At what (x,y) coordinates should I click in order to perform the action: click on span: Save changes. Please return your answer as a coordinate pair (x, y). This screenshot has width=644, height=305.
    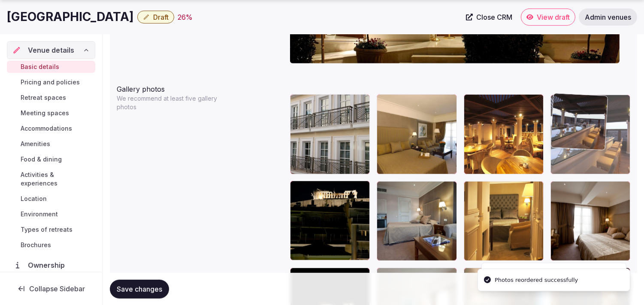
    Looking at the image, I should click on (140, 289).